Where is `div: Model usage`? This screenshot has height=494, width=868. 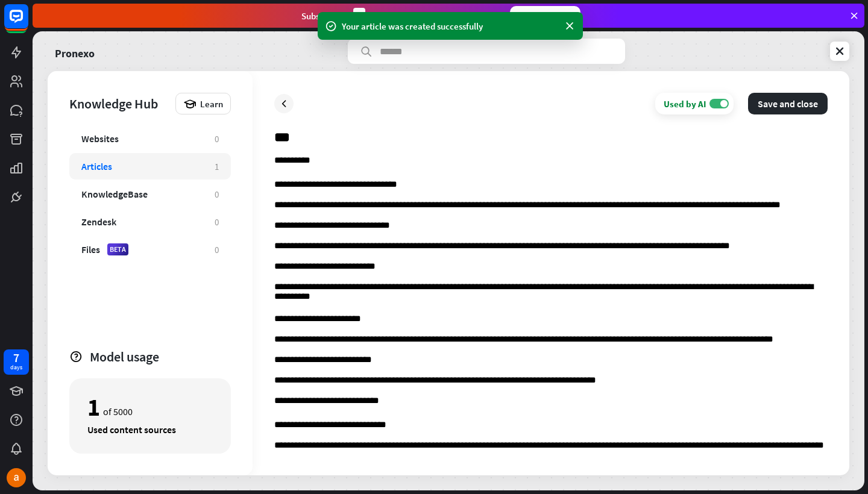 div: Model usage is located at coordinates (160, 357).